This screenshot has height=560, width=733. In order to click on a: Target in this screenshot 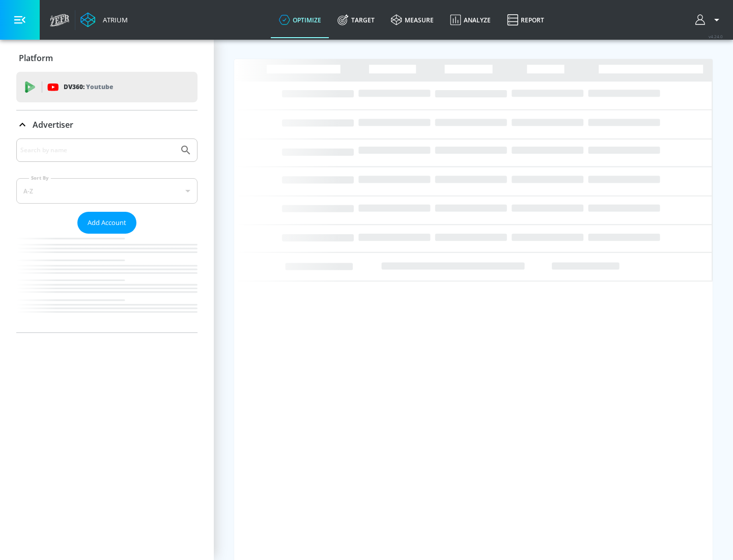, I will do `click(356, 20)`.